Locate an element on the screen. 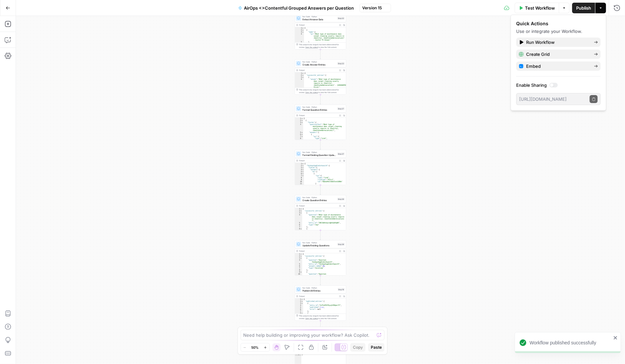 The height and width of the screenshot is (364, 625). div: 6 is located at coordinates (299, 309).